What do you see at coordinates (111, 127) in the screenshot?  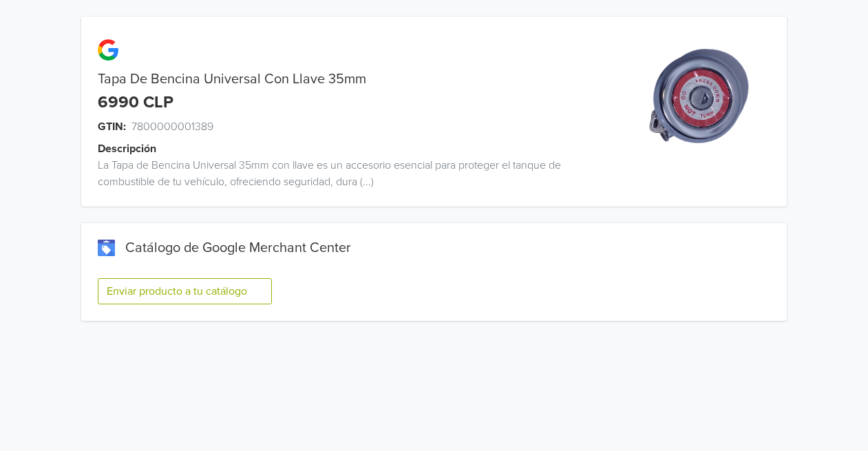 I see `span: GTIN:` at bounding box center [111, 127].